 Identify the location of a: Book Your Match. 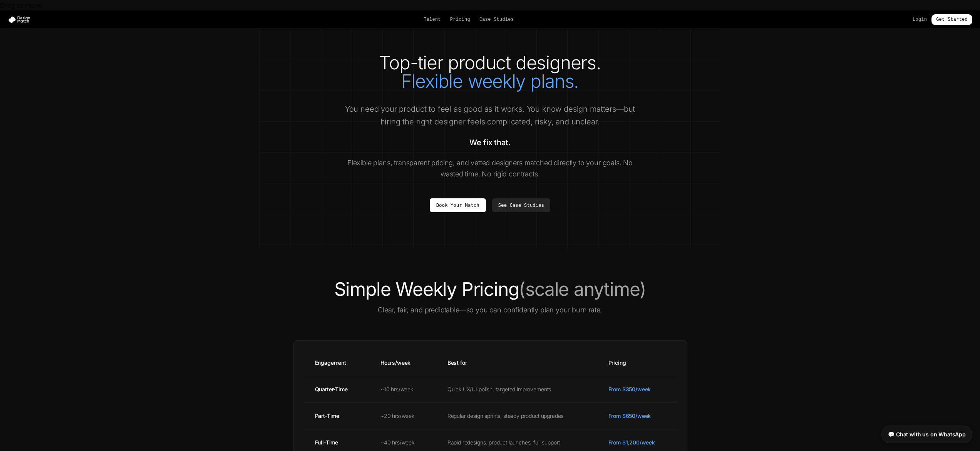
(458, 205).